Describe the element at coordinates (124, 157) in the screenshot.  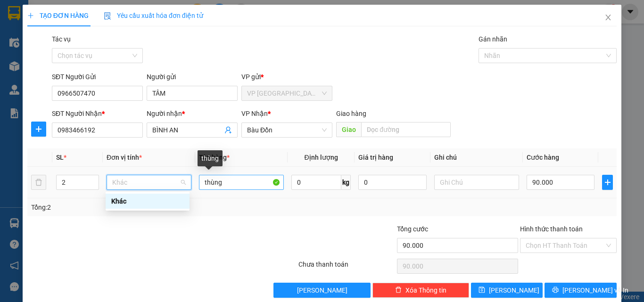
I see `span: Đơn vị tính` at that location.